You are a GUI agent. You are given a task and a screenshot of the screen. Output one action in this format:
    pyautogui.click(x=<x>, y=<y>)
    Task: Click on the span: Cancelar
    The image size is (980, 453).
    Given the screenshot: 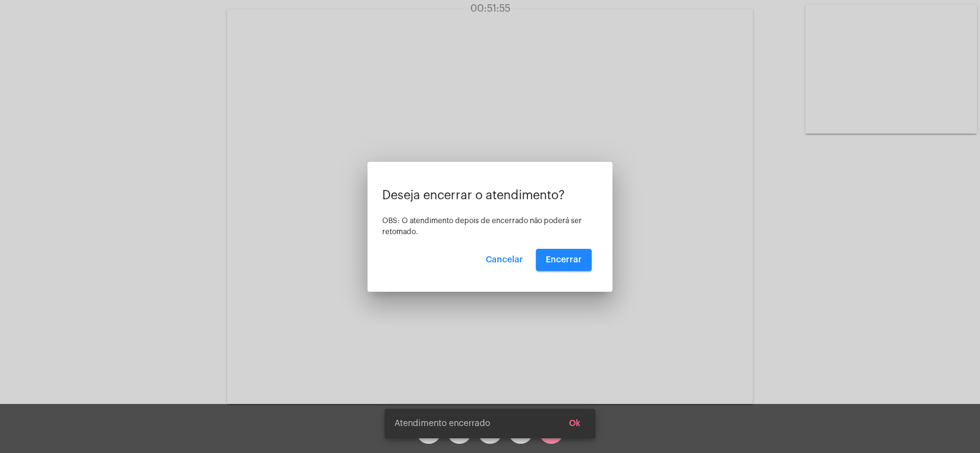 What is the action you would take?
    pyautogui.click(x=504, y=260)
    